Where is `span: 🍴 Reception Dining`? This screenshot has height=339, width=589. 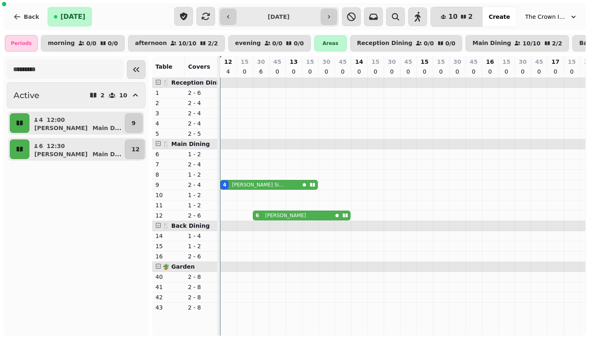 span: 🍴 Reception Dining is located at coordinates (194, 83).